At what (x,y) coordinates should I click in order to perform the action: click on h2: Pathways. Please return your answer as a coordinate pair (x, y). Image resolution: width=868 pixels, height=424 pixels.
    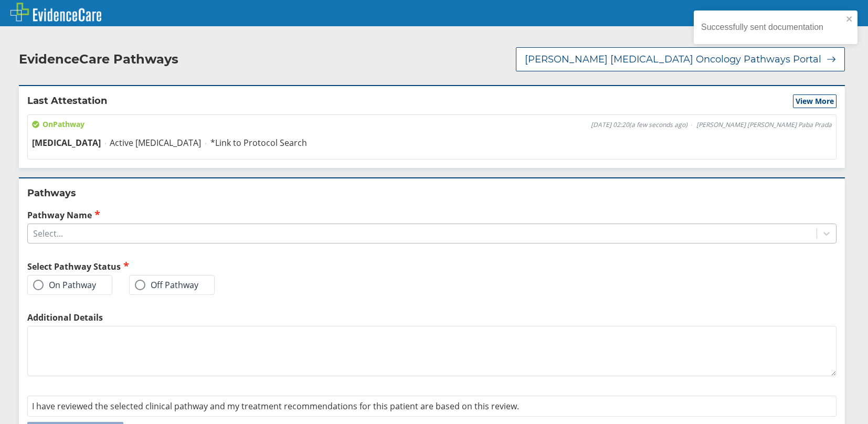
    Looking at the image, I should click on (432, 193).